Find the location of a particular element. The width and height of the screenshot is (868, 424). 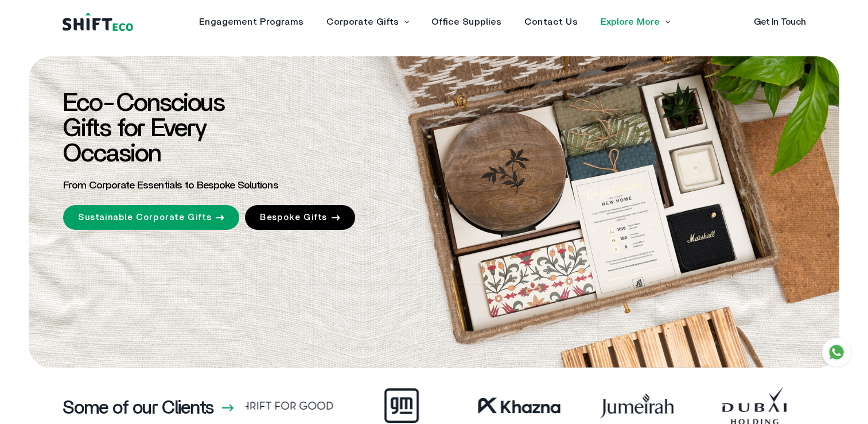

span: From Corporate Essentials to Bespoke Solutions is located at coordinates (170, 185).